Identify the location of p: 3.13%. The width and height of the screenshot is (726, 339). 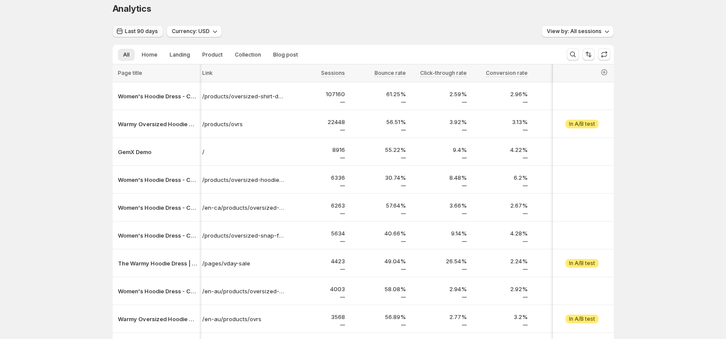
(500, 122).